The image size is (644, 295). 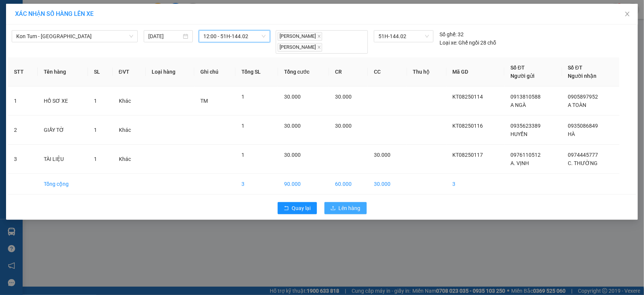 What do you see at coordinates (170, 71) in the screenshot?
I see `th: Loại hàng` at bounding box center [170, 71].